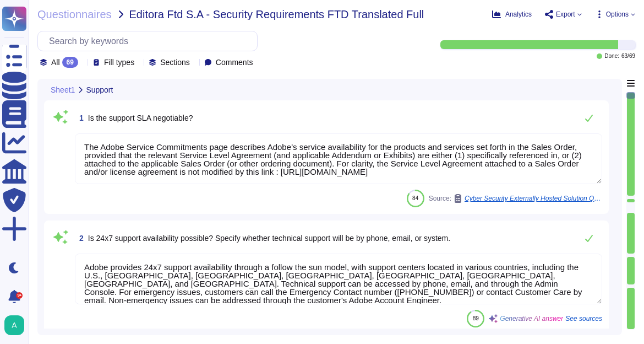  I want to click on button: Analytics, so click(512, 14).